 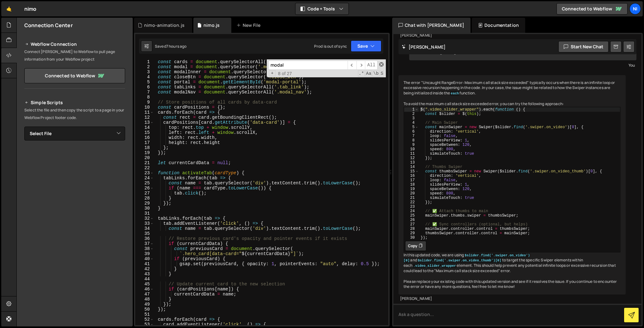 What do you see at coordinates (371, 65) in the screenshot?
I see `span: Alt-Enter` at bounding box center [371, 65].